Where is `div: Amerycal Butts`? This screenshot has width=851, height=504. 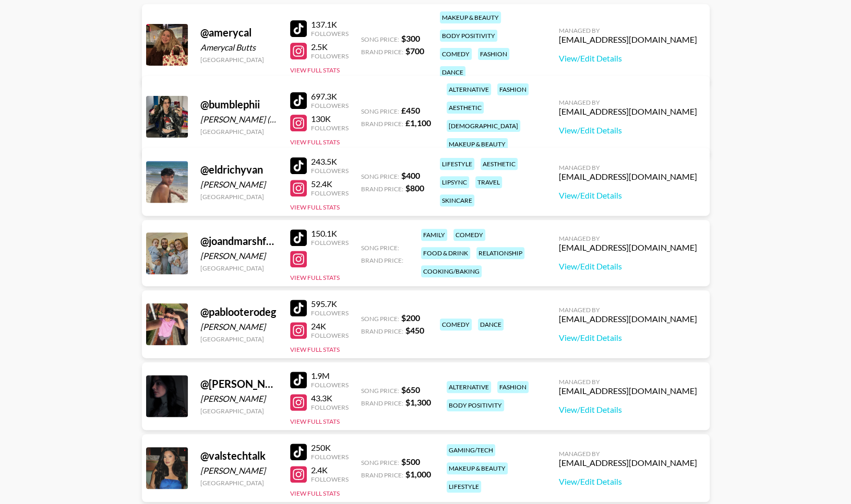
div: Amerycal Butts is located at coordinates (239, 47).